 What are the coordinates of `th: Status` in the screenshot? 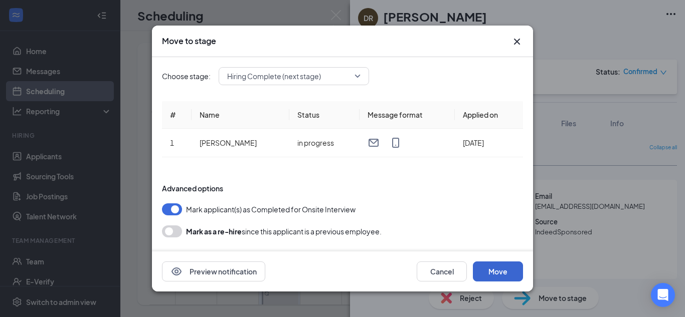 It's located at (324, 115).